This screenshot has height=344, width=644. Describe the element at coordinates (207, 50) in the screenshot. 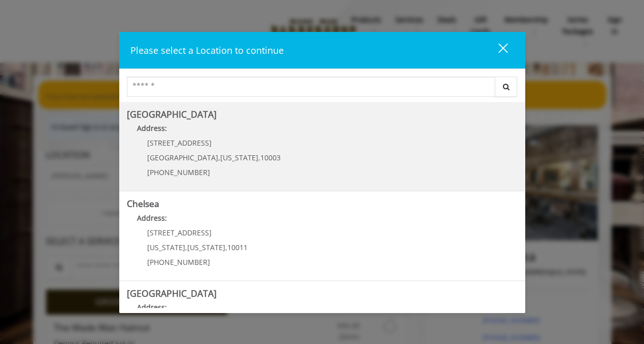

I see `span: Please select a Location to continue` at that location.